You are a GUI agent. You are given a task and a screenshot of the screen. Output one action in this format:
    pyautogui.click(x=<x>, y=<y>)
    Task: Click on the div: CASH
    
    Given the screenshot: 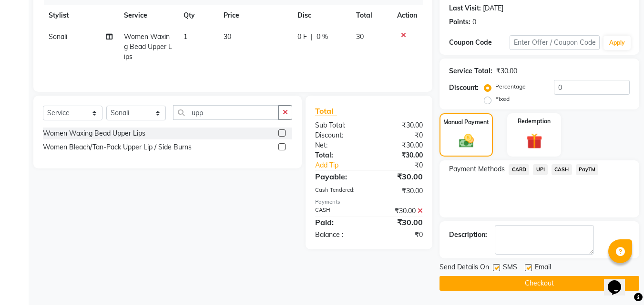 What is the action you would take?
    pyautogui.click(x=339, y=211)
    